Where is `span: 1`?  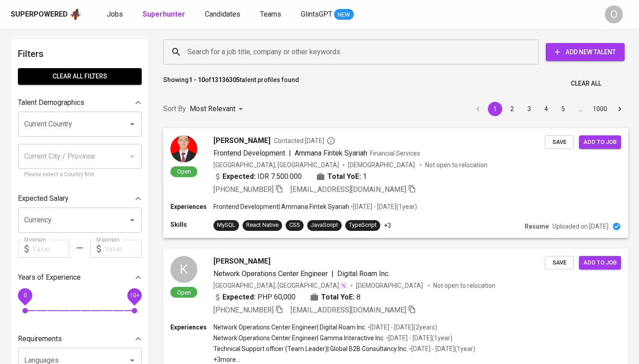 span: 1 is located at coordinates (365, 177).